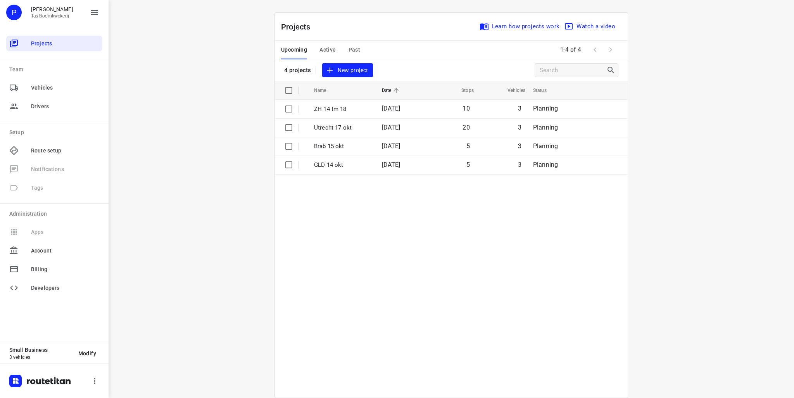 The image size is (794, 398). I want to click on span: Billing, so click(65, 269).